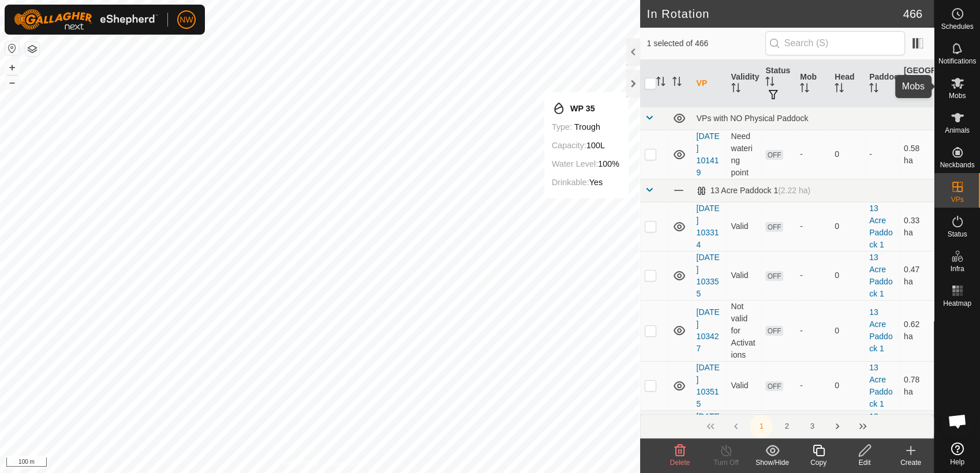 The height and width of the screenshot is (473, 980). Describe the element at coordinates (917, 275) in the screenshot. I see `td: 0.47 ha` at that location.